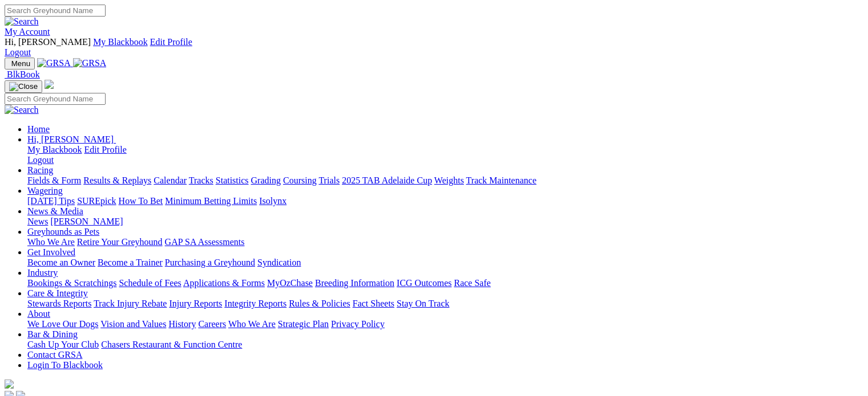 The image size is (868, 396). What do you see at coordinates (233, 180) in the screenshot?
I see `a: Statistics` at bounding box center [233, 180].